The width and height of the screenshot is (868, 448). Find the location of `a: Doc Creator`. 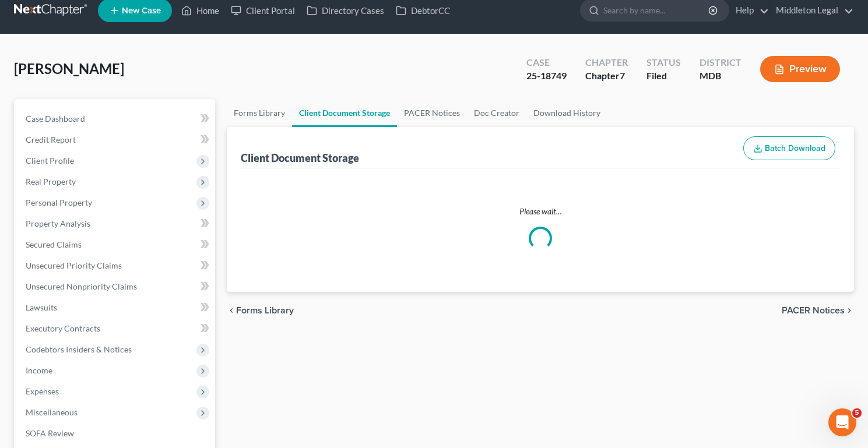

a: Doc Creator is located at coordinates (496, 113).